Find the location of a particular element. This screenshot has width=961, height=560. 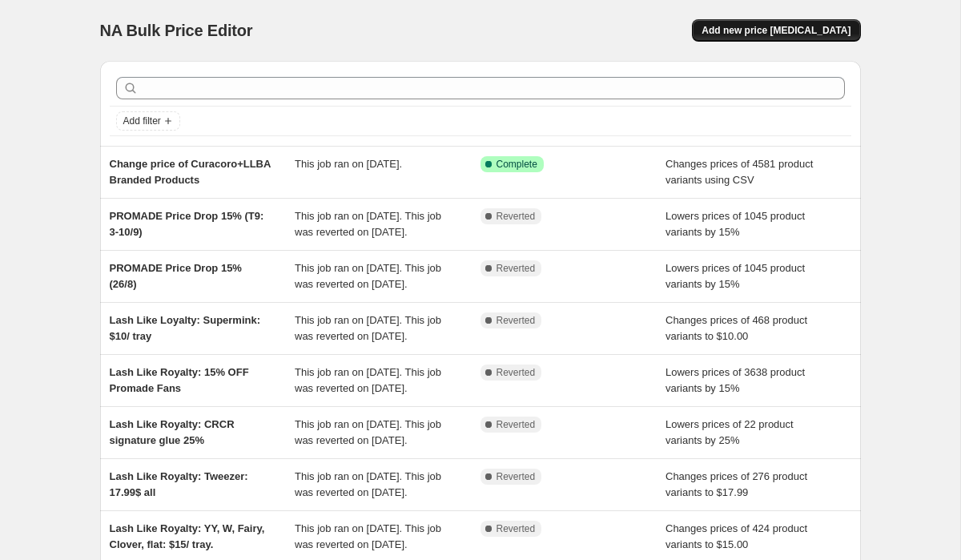

span: Add filter is located at coordinates (141, 121).